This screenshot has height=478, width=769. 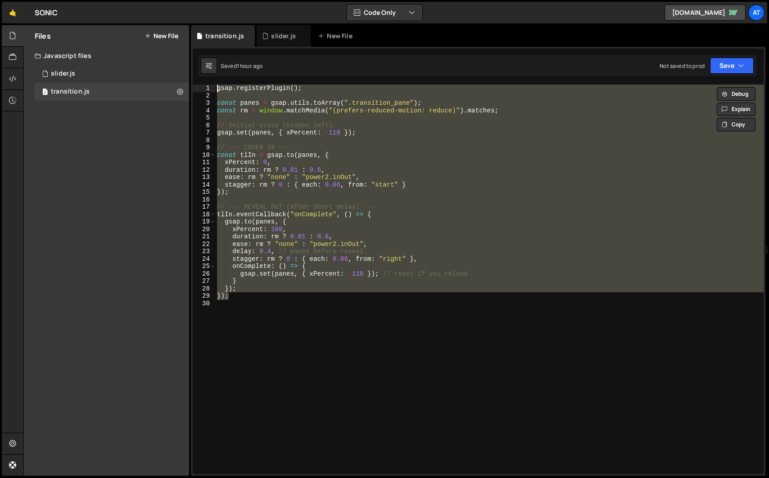 I want to click on h2: Files, so click(x=43, y=36).